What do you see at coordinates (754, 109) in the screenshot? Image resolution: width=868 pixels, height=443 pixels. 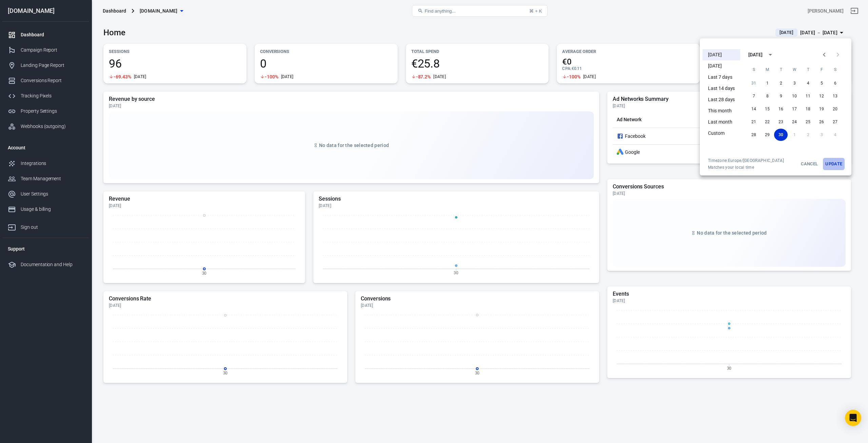 I see `button: 14` at bounding box center [754, 109].